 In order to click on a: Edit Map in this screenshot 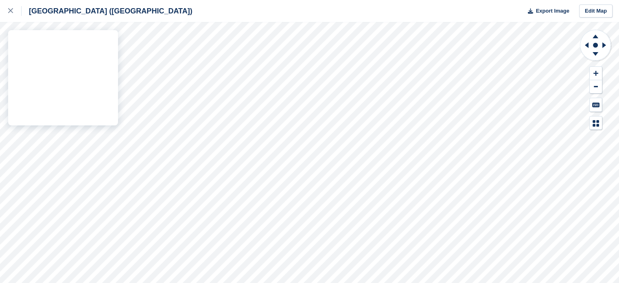, I will do `click(596, 11)`.